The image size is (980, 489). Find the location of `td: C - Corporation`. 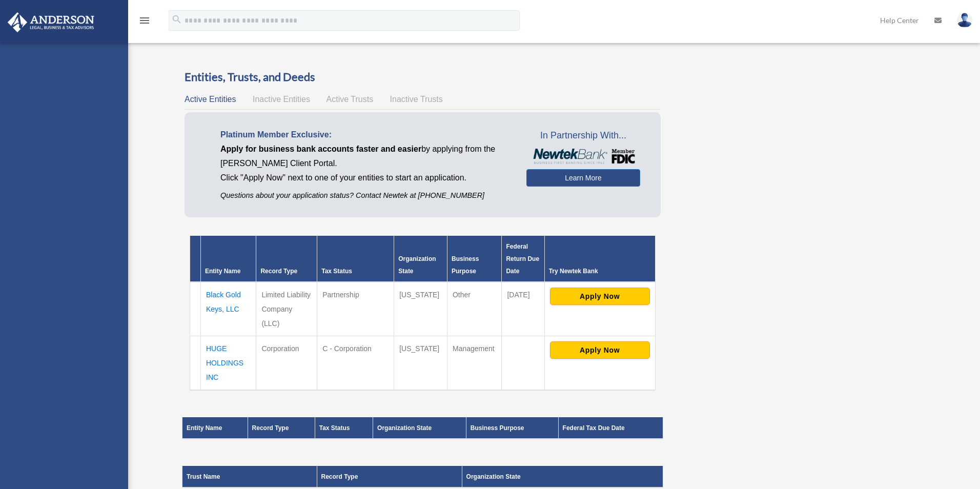

td: C - Corporation is located at coordinates (356, 363).